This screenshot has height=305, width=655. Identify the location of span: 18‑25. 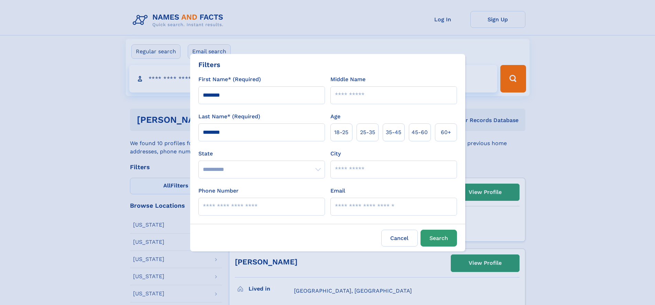
(341, 132).